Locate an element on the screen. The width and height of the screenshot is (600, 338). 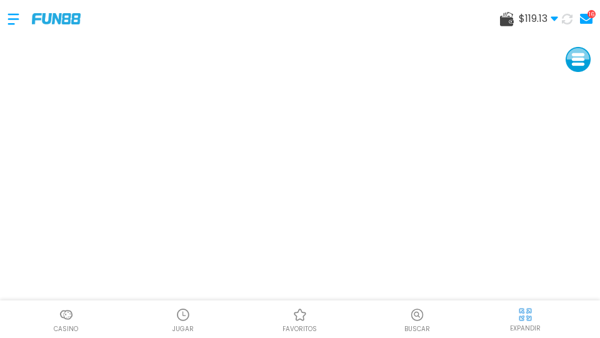
img: Casino Jugar is located at coordinates (183, 315).